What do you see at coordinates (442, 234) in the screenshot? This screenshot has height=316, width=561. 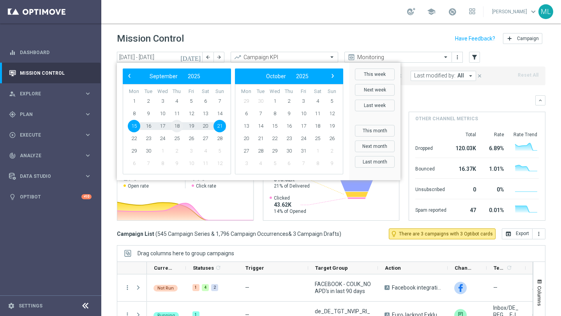 I see `button: lightbulb_outline There are 3 campaigns with 3 Optibot cards` at bounding box center [442, 234].